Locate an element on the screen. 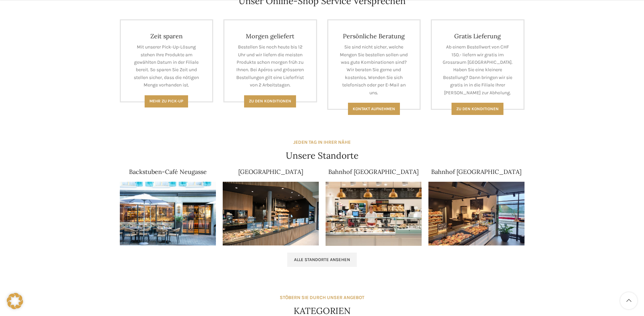  a: Mehr zu Pick-Up is located at coordinates (166, 101).